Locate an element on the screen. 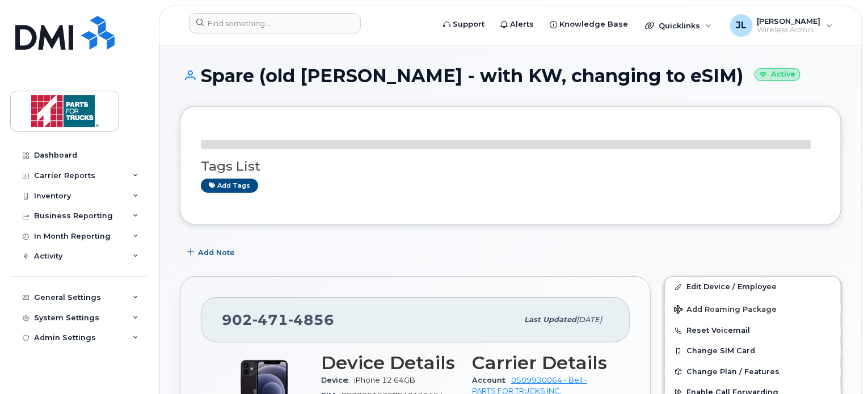 This screenshot has height=394, width=868. span: 4856 is located at coordinates (311, 320).